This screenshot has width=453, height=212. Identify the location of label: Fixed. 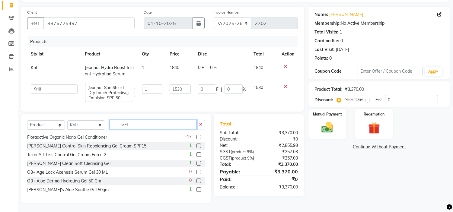
(377, 99).